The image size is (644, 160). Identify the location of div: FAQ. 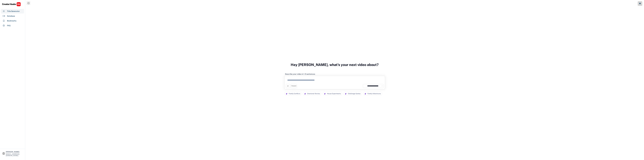
(9, 26).